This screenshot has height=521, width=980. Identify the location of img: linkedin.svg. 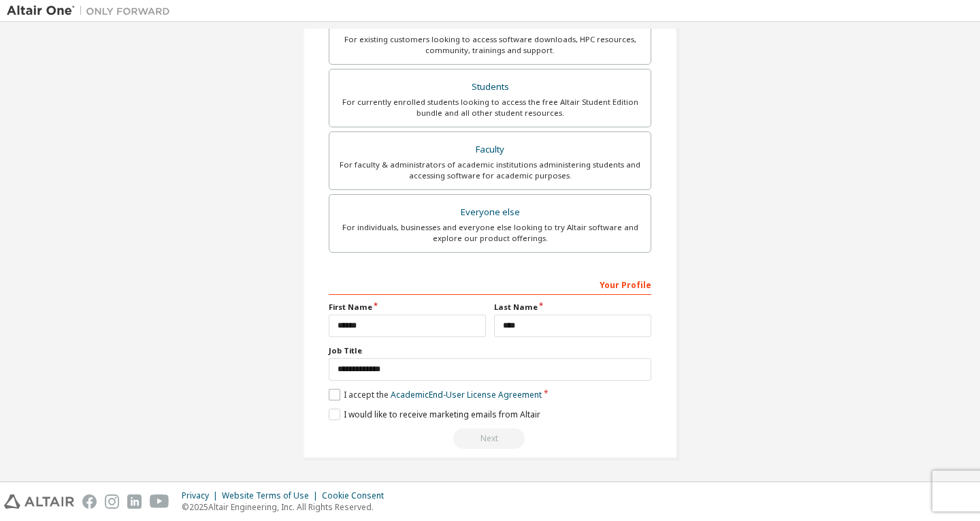
(135, 501).